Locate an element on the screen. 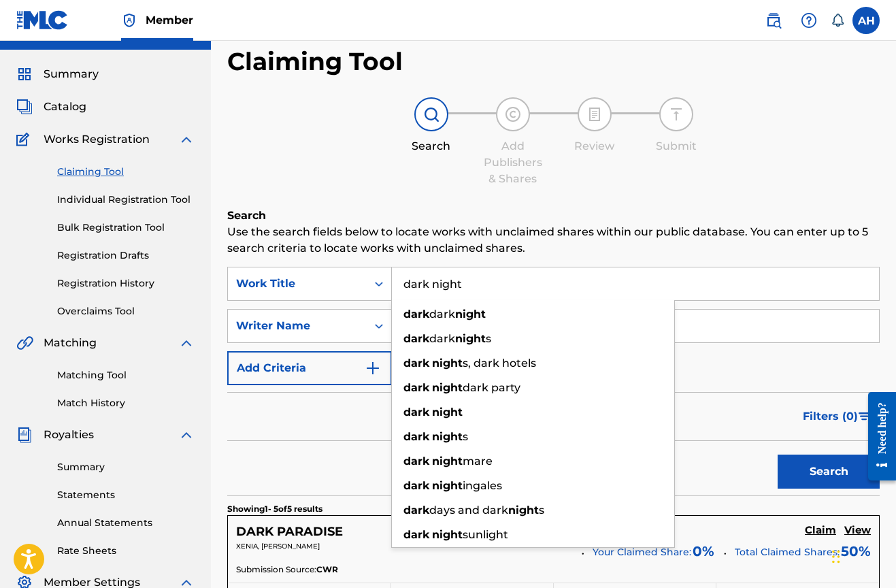  div: Open Resource Center is located at coordinates (24, 56).